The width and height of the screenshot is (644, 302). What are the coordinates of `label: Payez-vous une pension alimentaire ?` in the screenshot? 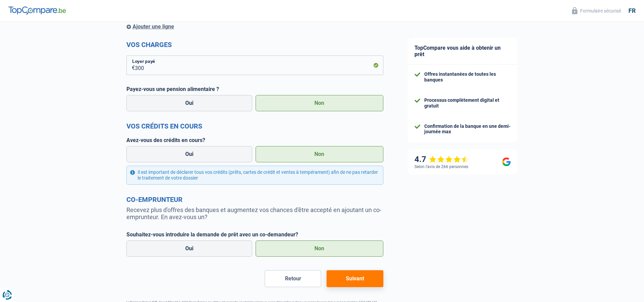 It's located at (255, 89).